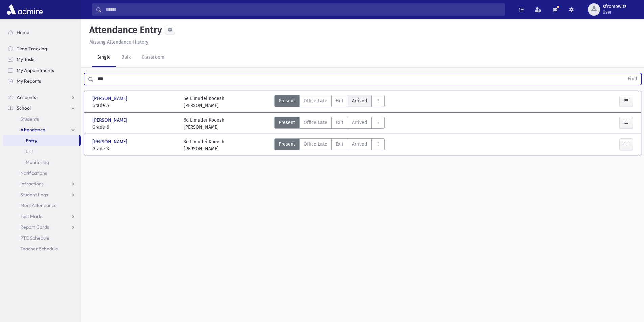 The image size is (644, 322). Describe the element at coordinates (23, 32) in the screenshot. I see `span: Home` at that location.